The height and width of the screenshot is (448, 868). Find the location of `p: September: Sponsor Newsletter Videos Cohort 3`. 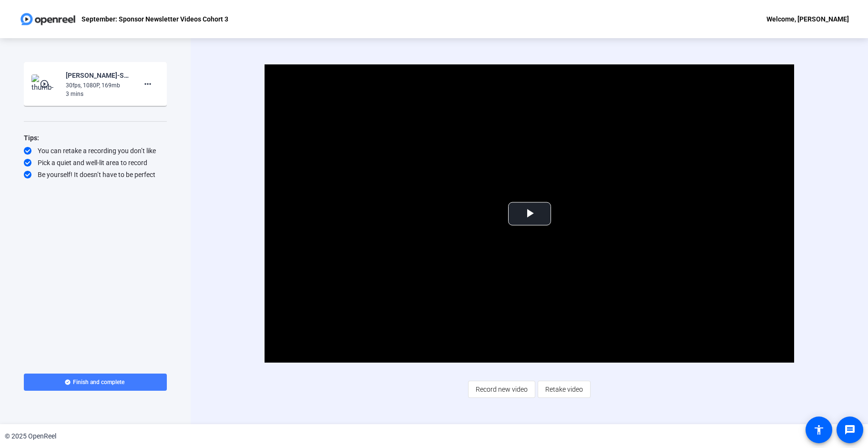

p: September: Sponsor Newsletter Videos Cohort 3 is located at coordinates (155, 19).